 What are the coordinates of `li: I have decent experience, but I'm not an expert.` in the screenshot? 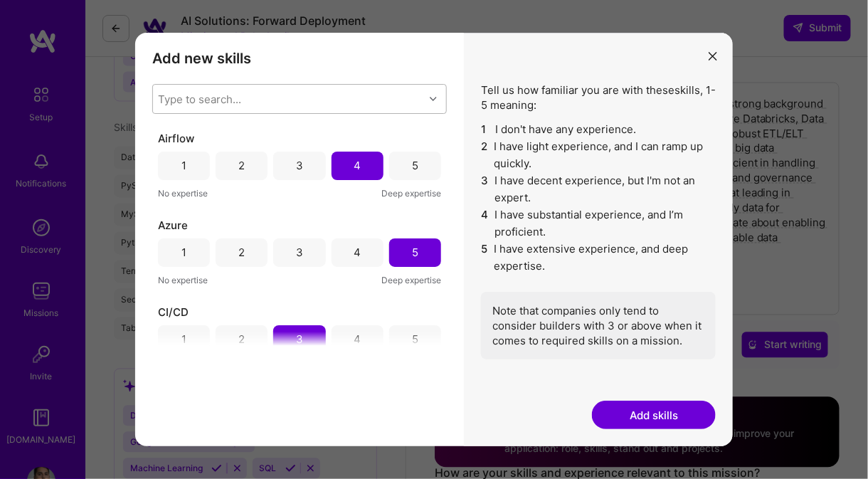 It's located at (598, 189).